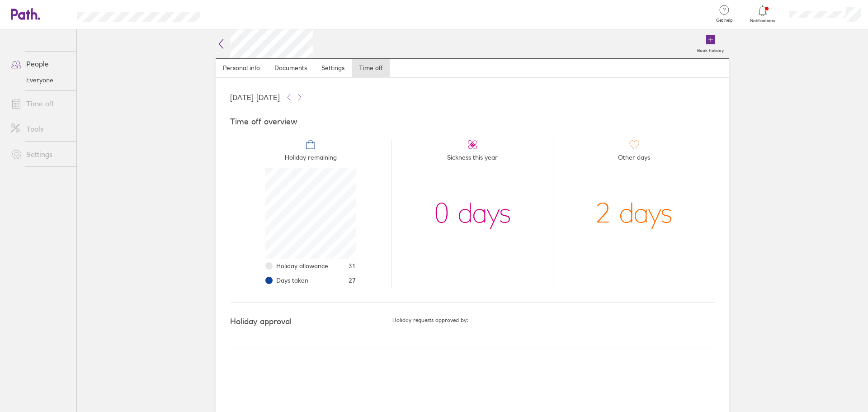  What do you see at coordinates (353, 266) in the screenshot?
I see `span: 31` at bounding box center [353, 266].